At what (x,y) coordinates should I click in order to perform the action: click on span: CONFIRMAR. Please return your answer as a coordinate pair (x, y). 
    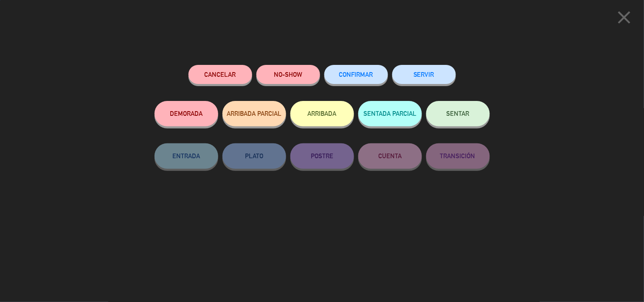
    Looking at the image, I should click on (356, 74).